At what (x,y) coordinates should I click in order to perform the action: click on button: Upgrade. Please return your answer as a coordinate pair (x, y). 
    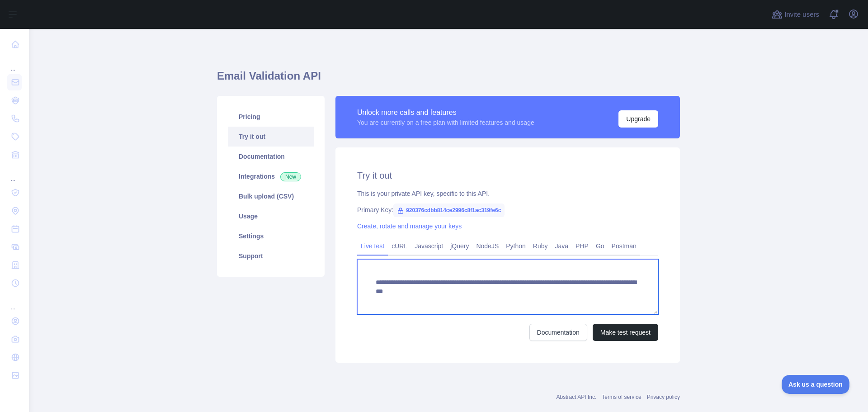
    Looking at the image, I should click on (638, 119).